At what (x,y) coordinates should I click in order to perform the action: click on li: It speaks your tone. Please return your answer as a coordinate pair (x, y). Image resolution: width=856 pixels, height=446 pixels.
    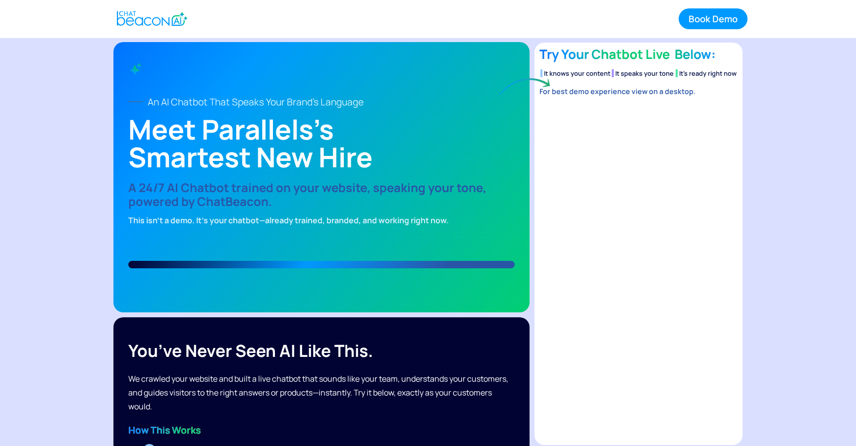
    Looking at the image, I should click on (643, 73).